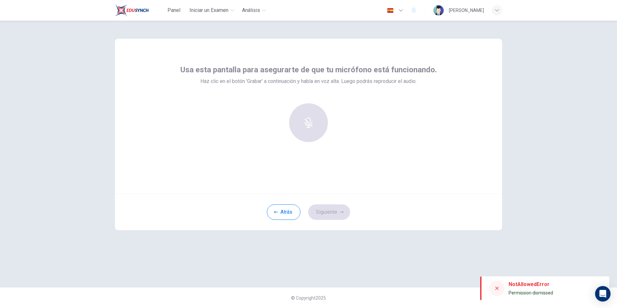 The height and width of the screenshot is (308, 617). Describe the element at coordinates (309, 298) in the screenshot. I see `span: © Copyright 2025` at that location.